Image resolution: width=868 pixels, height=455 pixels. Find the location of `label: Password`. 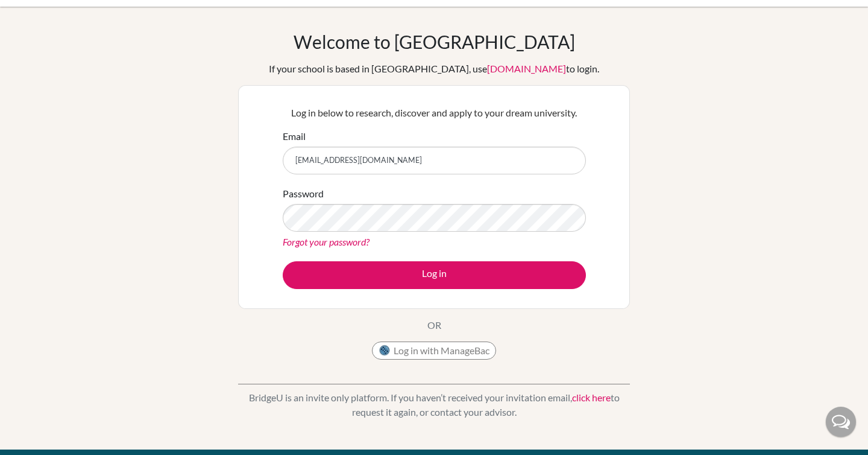

label: Password is located at coordinates (303, 194).